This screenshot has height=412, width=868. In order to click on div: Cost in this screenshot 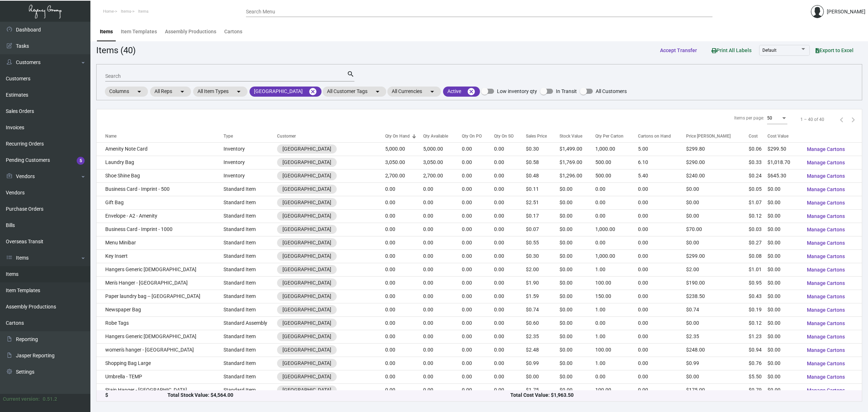, I will do `click(753, 136)`.